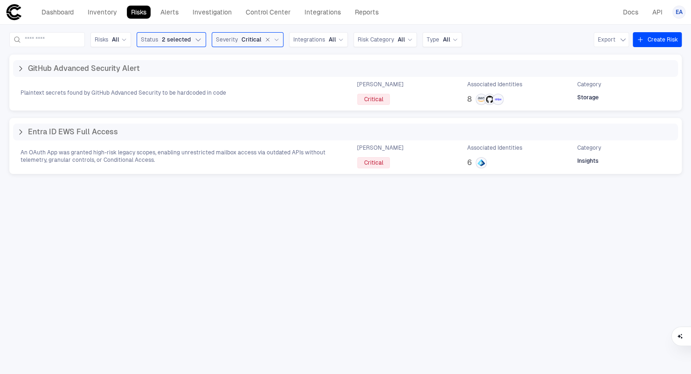 This screenshot has height=374, width=691. What do you see at coordinates (84, 69) in the screenshot?
I see `span: GitHub Advanced Security Alert` at bounding box center [84, 69].